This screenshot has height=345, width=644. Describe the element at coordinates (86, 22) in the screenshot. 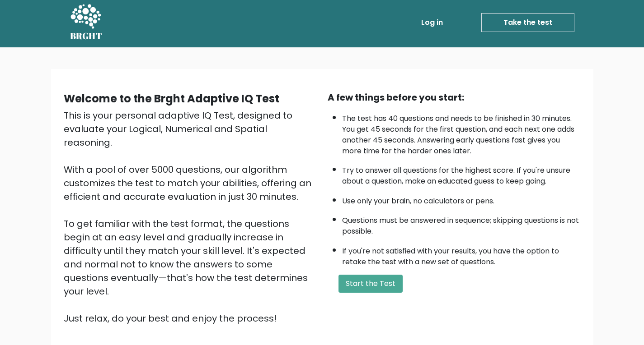

I see `a: BRGHT` at that location.